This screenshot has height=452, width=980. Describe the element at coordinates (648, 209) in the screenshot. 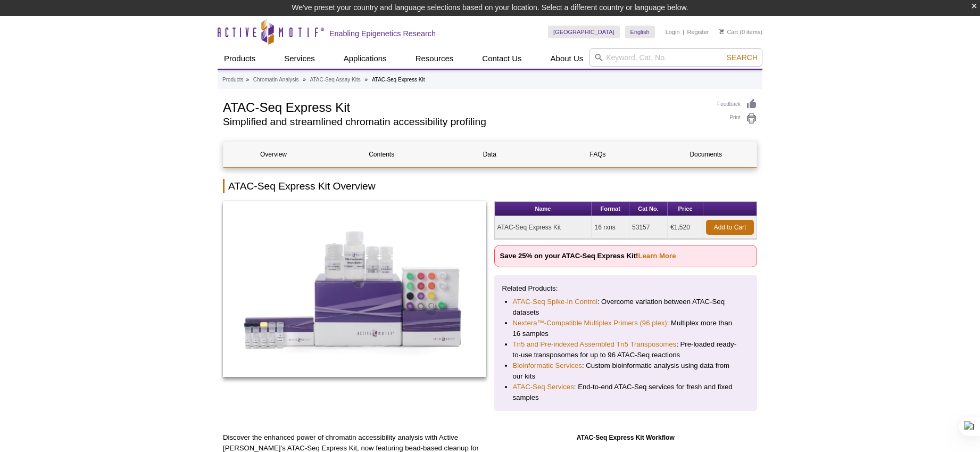

I see `th: Cat No.` at that location.